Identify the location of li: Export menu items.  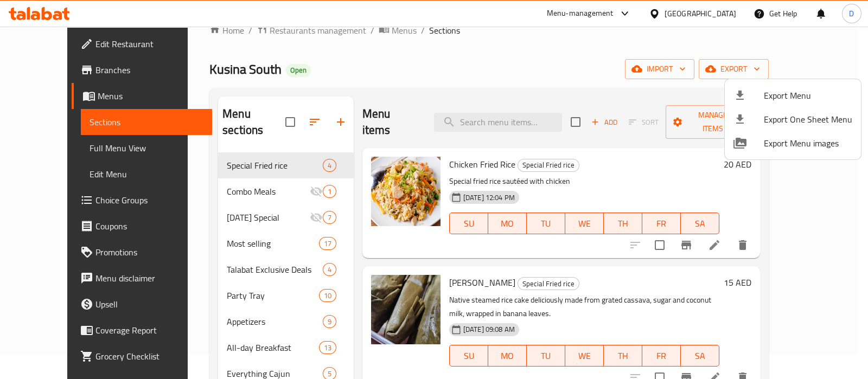
(793, 96).